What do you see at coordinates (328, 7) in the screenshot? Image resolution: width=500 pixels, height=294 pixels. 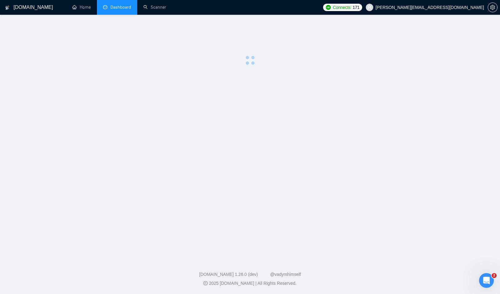 I see `img: upwork-logo.png` at bounding box center [328, 7].